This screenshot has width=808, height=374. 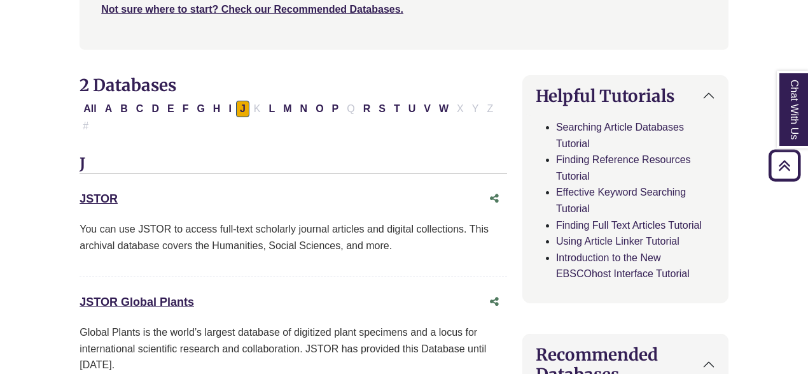 I want to click on button: Filter Results H, so click(x=217, y=109).